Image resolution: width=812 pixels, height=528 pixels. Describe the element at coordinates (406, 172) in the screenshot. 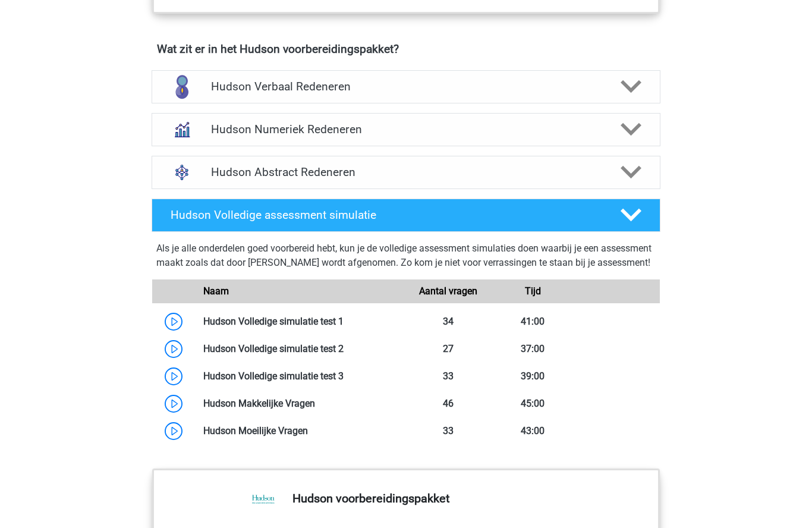

I see `h4: Hudson Abstract Redeneren` at that location.